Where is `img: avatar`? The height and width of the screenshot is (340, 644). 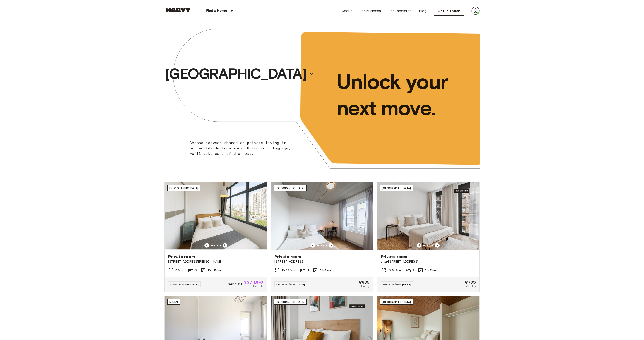
img: avatar is located at coordinates (475, 11).